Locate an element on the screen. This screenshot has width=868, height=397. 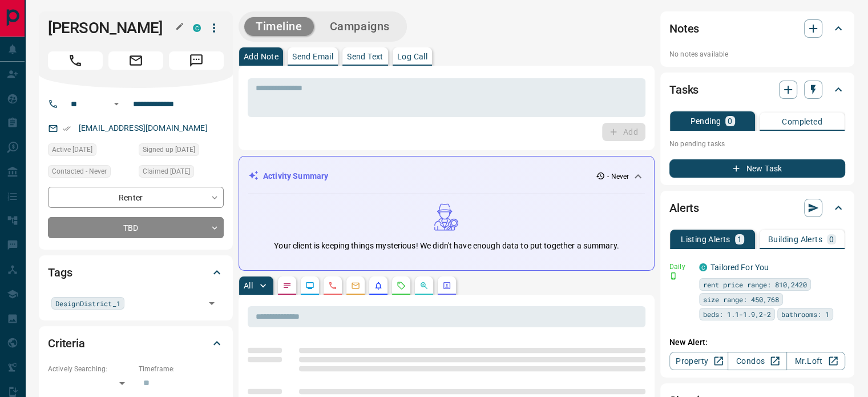
svg: Requests is located at coordinates (401, 285).